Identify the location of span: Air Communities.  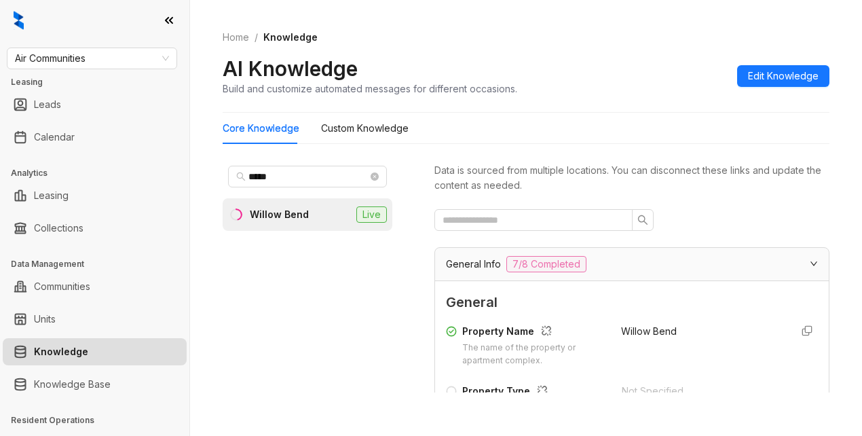
(92, 58).